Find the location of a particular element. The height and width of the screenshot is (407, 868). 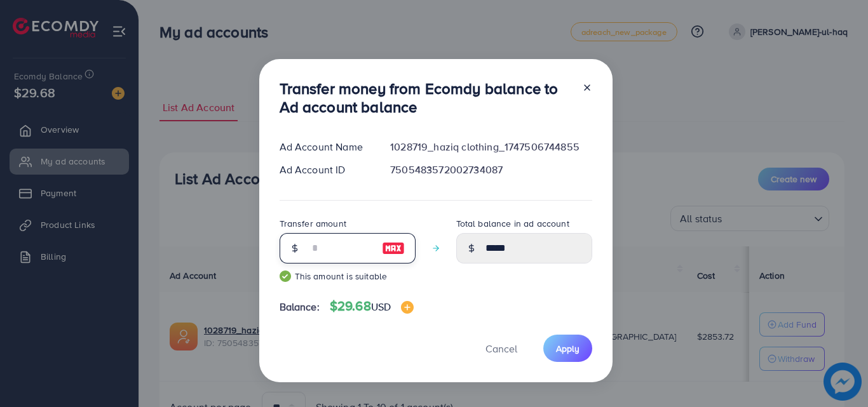

span: Apply is located at coordinates (567, 348).